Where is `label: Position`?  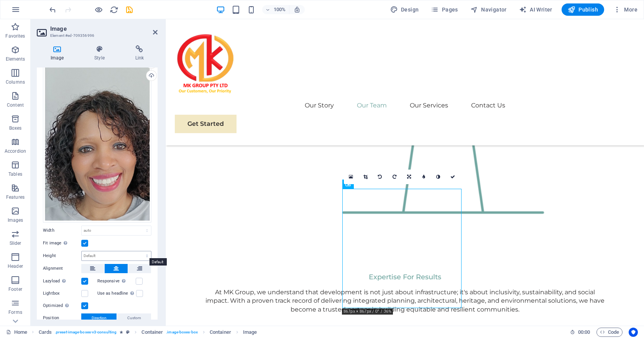 label: Position is located at coordinates (62, 318).